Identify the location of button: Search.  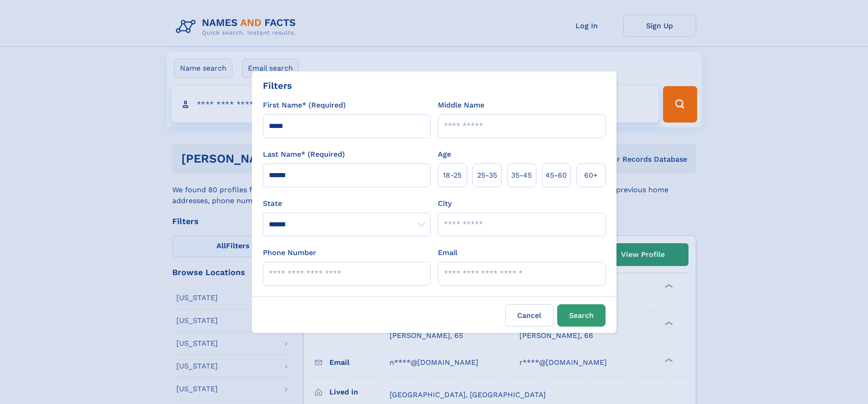
(581, 316).